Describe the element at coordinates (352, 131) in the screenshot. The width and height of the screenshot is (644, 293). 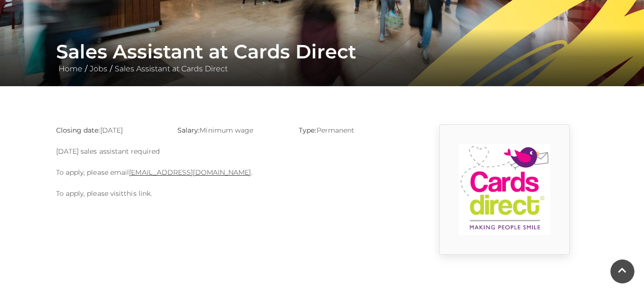
I see `p: Permanent` at that location.